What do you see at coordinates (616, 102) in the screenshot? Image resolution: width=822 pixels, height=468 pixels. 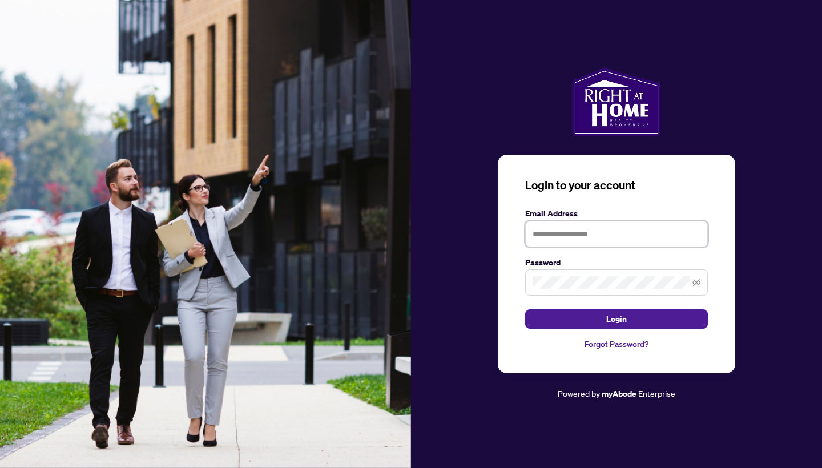 I see `img: ma-logo` at bounding box center [616, 102].